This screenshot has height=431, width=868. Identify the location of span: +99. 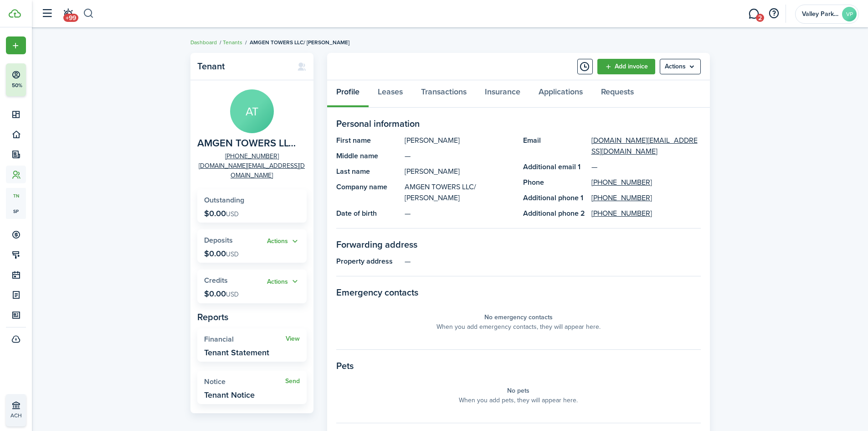
(70, 18).